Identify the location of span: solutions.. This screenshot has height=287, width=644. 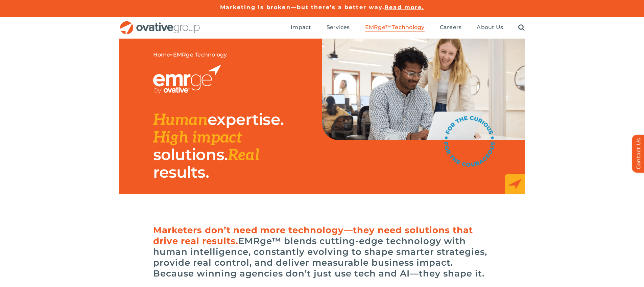
(190, 154).